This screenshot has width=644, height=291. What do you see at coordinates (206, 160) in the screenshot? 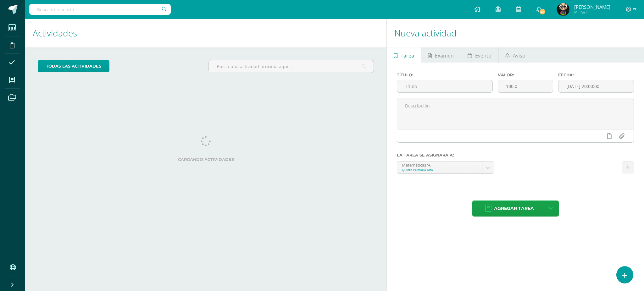
I see `label: Cargando actividades` at bounding box center [206, 160].